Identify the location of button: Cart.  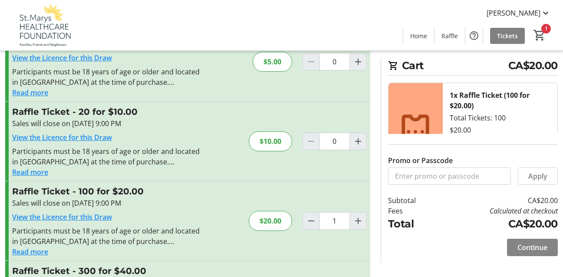
(540, 35).